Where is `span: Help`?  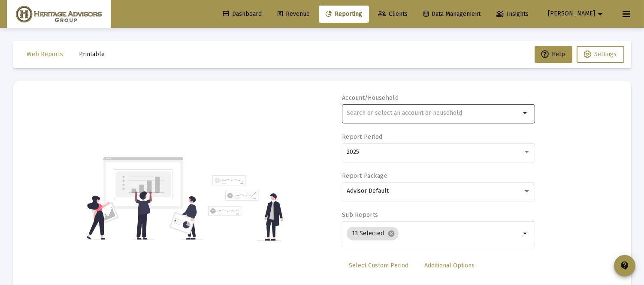 span: Help is located at coordinates (554, 54).